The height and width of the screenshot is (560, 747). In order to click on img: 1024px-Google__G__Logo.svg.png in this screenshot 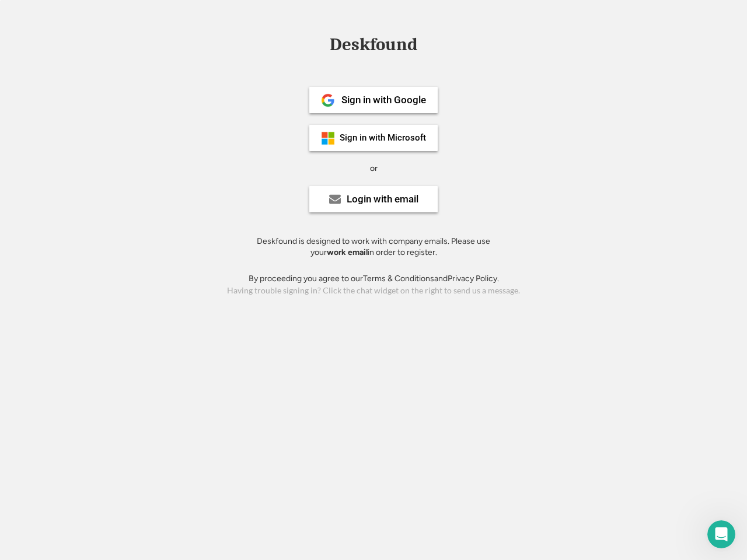, I will do `click(328, 100)`.